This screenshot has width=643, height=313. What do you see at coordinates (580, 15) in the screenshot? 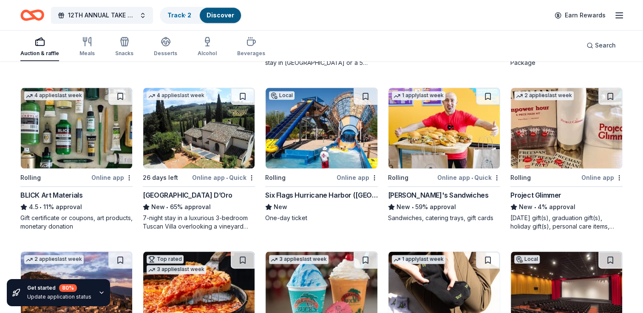
I see `a: Earn Rewards` at bounding box center [580, 15].